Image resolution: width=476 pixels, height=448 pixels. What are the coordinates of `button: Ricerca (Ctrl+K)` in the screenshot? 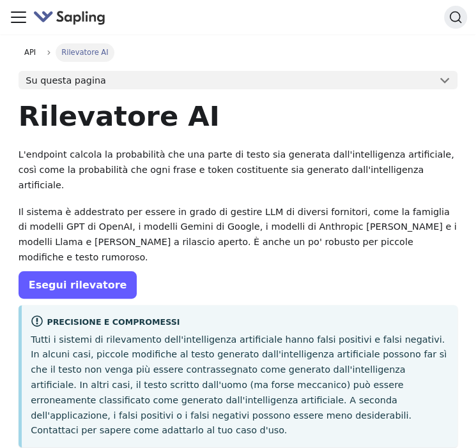 It's located at (455, 18).